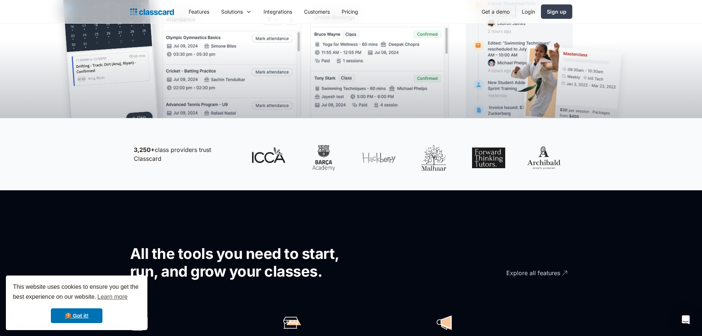  Describe the element at coordinates (112, 297) in the screenshot. I see `a: learn more about cookies` at that location.